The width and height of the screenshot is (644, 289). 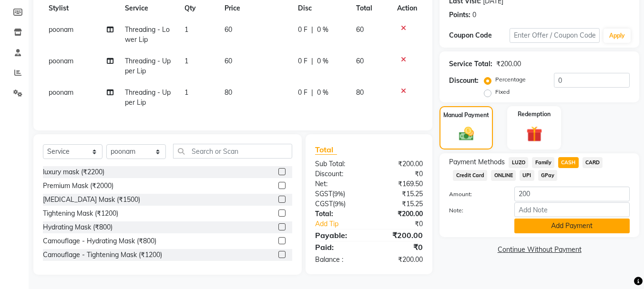 What do you see at coordinates (324, 194) in the screenshot?
I see `span: SGST` at bounding box center [324, 194].